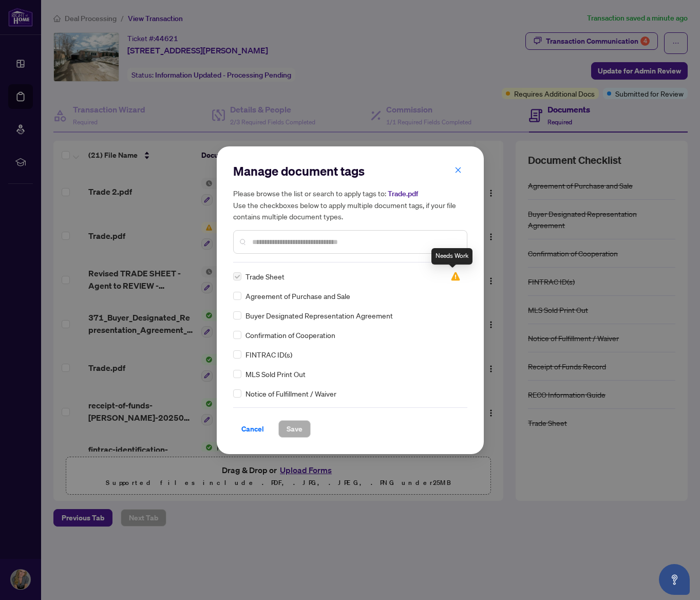  Describe the element at coordinates (290, 335) in the screenshot. I see `span: Confirmation of Cooperation` at that location.